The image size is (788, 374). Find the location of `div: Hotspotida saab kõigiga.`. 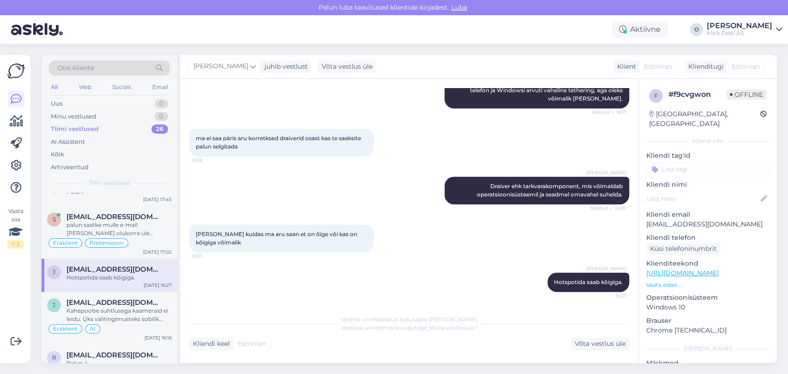

div: Hotspotida saab kõigiga. is located at coordinates (119, 278).